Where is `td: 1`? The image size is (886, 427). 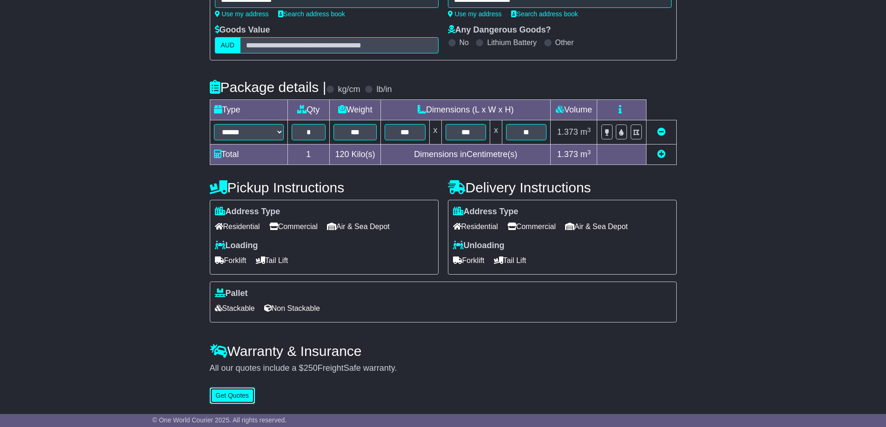 td: 1 is located at coordinates (308, 155).